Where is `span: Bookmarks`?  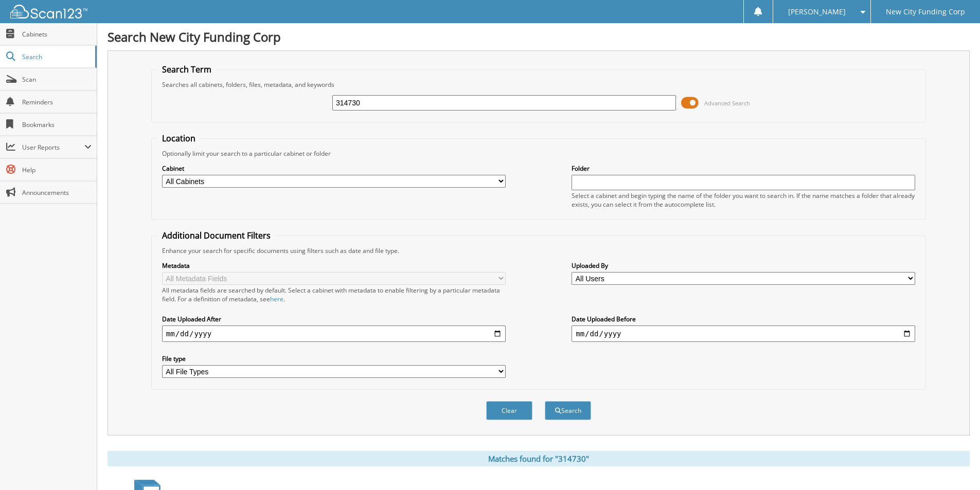
span: Bookmarks is located at coordinates (57, 125).